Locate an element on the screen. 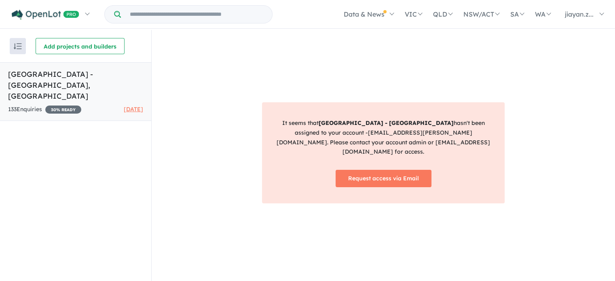  a: Request access via Email is located at coordinates (383, 178).